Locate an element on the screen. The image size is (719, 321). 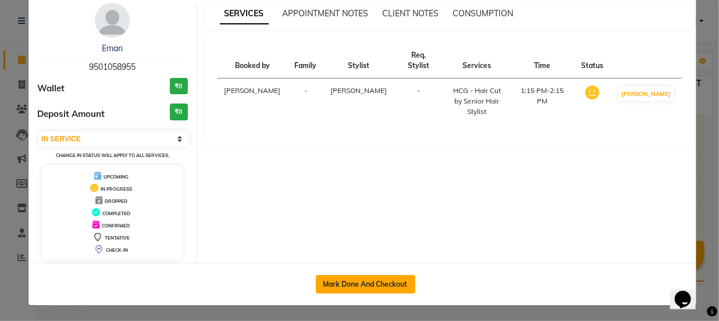
th: Req. Stylist is located at coordinates (419, 60).